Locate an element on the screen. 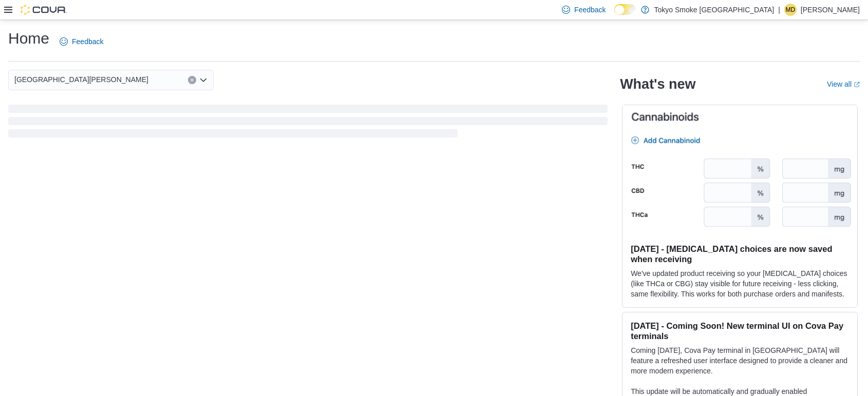  img: Cova is located at coordinates (44, 10).